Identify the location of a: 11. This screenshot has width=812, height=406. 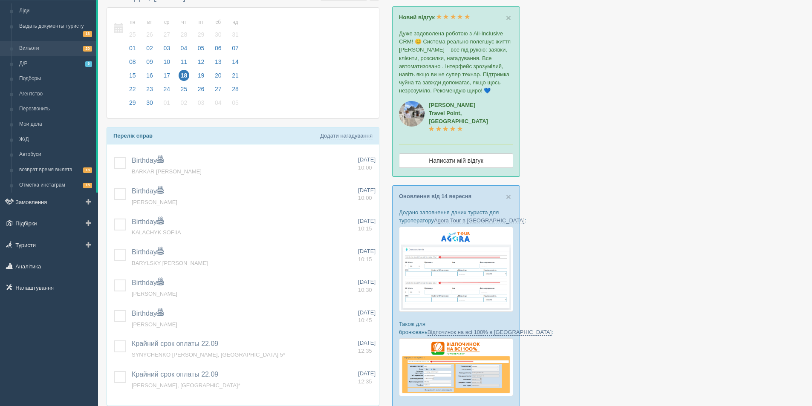
(184, 64).